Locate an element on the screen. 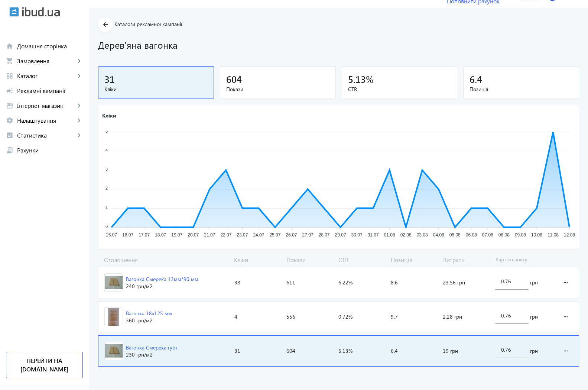  span: 5.13 is located at coordinates (357, 79).